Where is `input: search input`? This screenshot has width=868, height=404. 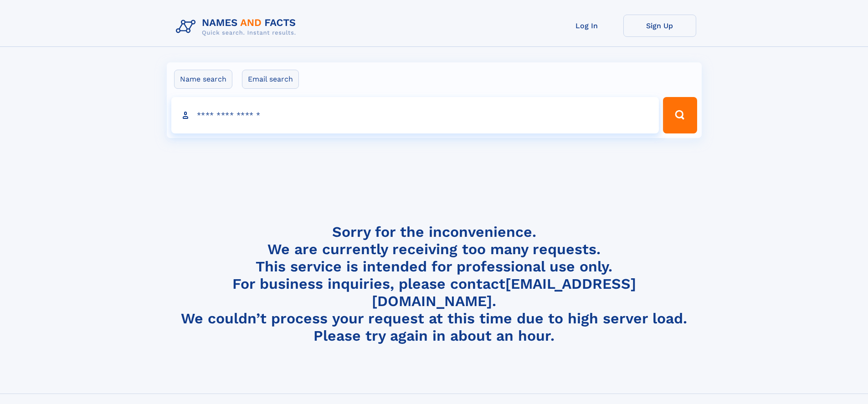 input: search input is located at coordinates (415, 115).